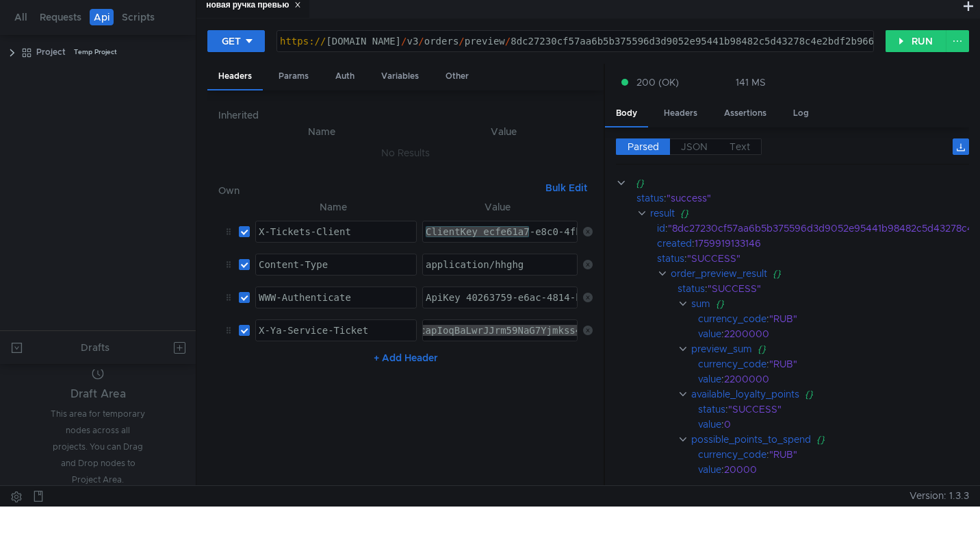  I want to click on div: Temp Project, so click(95, 52).